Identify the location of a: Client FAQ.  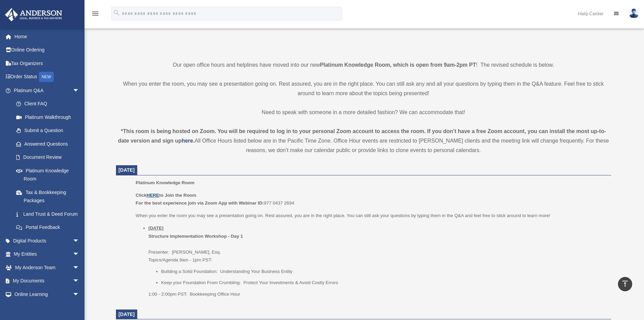
(49, 104).